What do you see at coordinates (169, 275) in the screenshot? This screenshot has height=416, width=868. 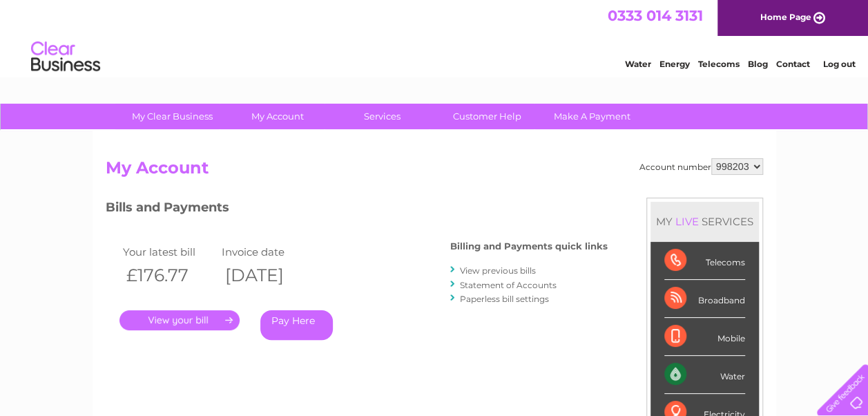 I see `th: £176.77` at bounding box center [169, 275].